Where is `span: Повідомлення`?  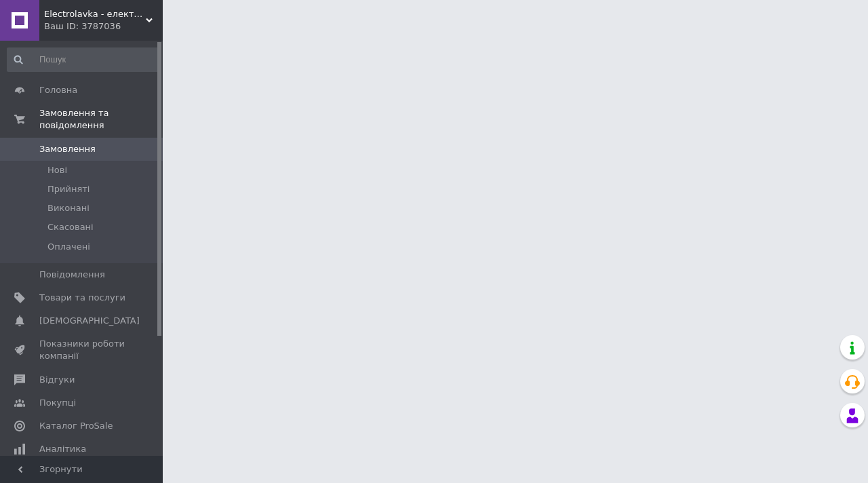 span: Повідомлення is located at coordinates (72, 275).